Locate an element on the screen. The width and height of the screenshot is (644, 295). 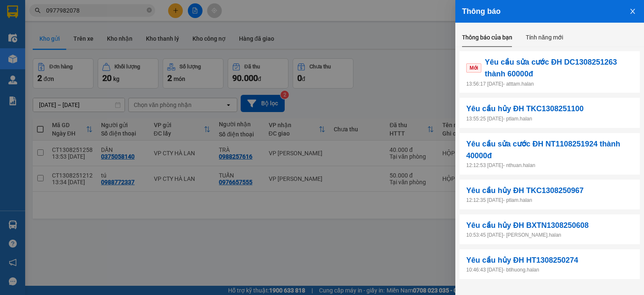
div: Tính năng mới is located at coordinates (544, 37).